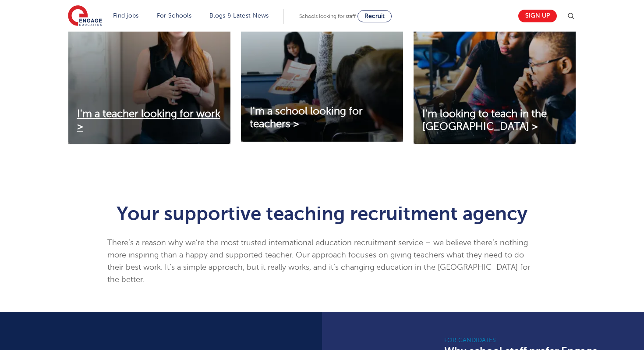 This screenshot has height=350, width=644. What do you see at coordinates (126, 15) in the screenshot?
I see `a: Find jobs` at bounding box center [126, 15].